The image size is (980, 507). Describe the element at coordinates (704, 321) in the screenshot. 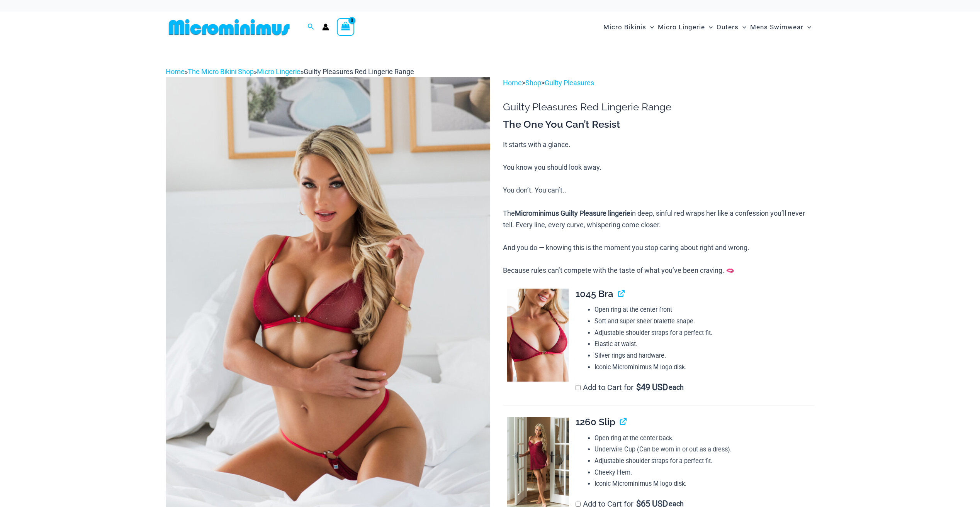

I see `li: Soft and super sheer bralette shape.` at that location.